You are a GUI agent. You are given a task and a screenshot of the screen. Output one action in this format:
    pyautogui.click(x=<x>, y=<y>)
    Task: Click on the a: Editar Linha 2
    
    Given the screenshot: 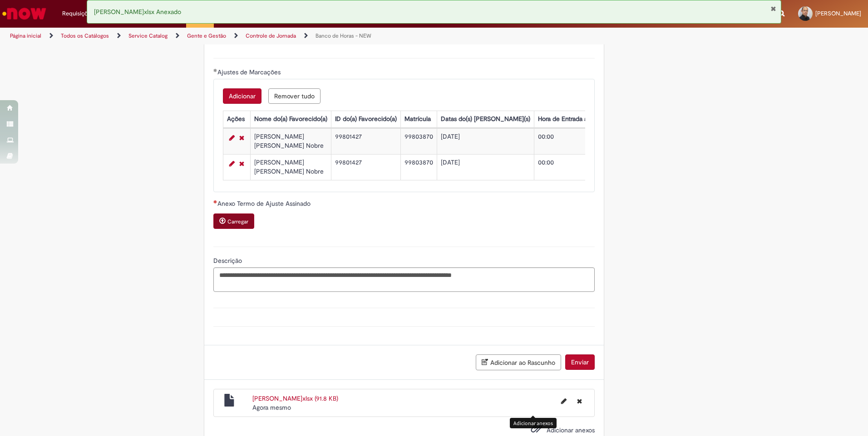 What is the action you would take?
    pyautogui.click(x=232, y=164)
    